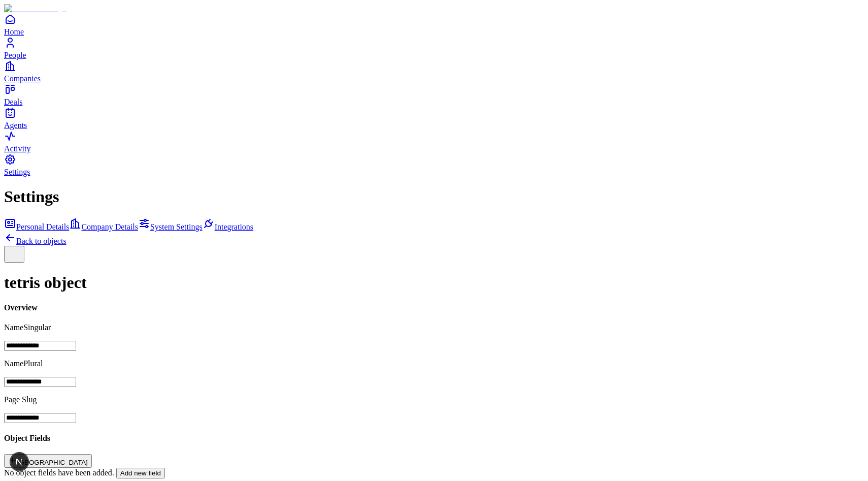  What do you see at coordinates (15, 125) in the screenshot?
I see `span: Agents` at bounding box center [15, 125].